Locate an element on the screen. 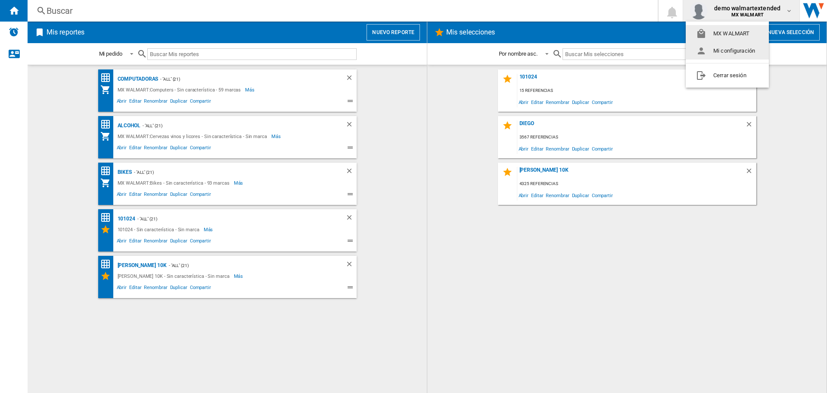 This screenshot has width=827, height=393. md-menu-item: Mi configuración is located at coordinates (727, 51).